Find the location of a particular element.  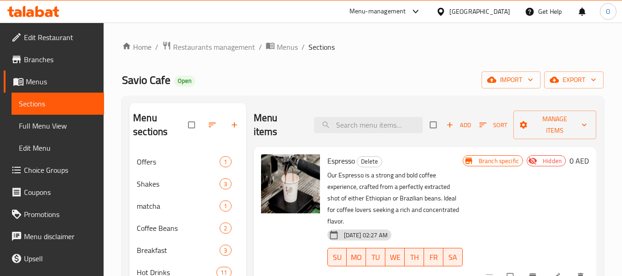

button: TU is located at coordinates (376, 257).